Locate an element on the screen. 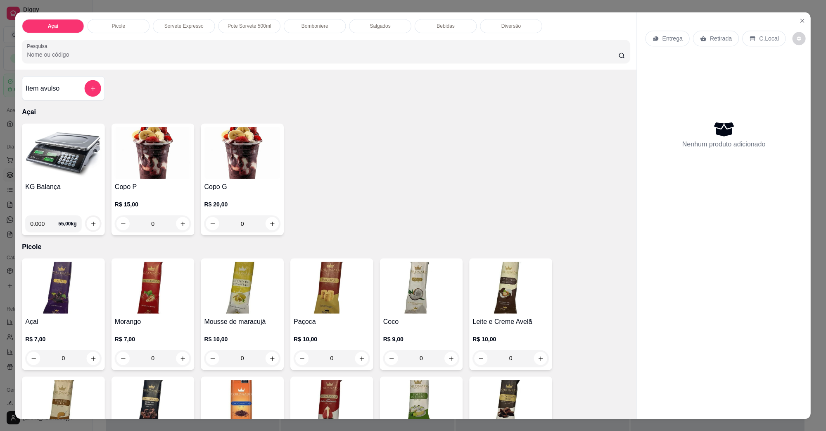 This screenshot has width=826, height=431. input: Pesquisa is located at coordinates (323, 55).